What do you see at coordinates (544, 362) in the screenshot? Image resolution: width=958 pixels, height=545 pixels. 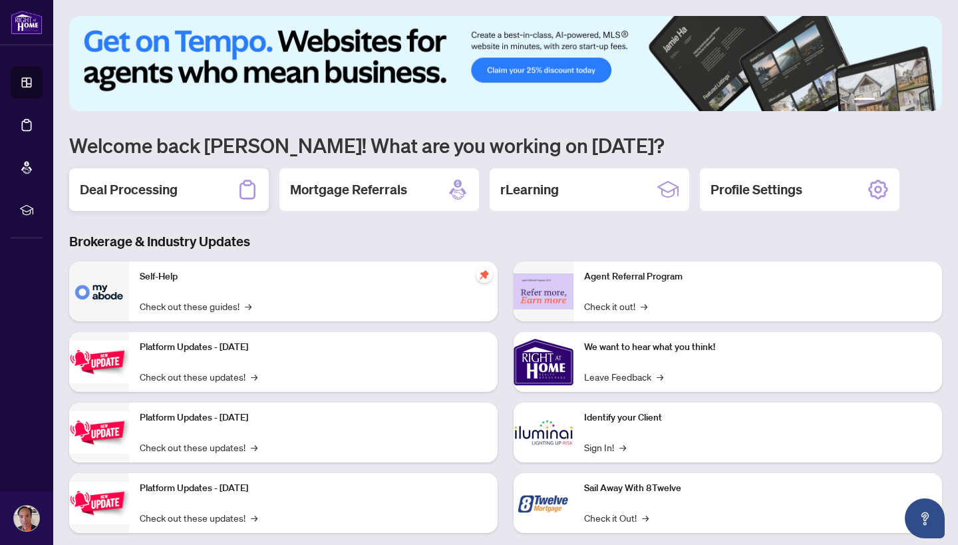 I see `img: We want to hear what you think!` at bounding box center [544, 362].